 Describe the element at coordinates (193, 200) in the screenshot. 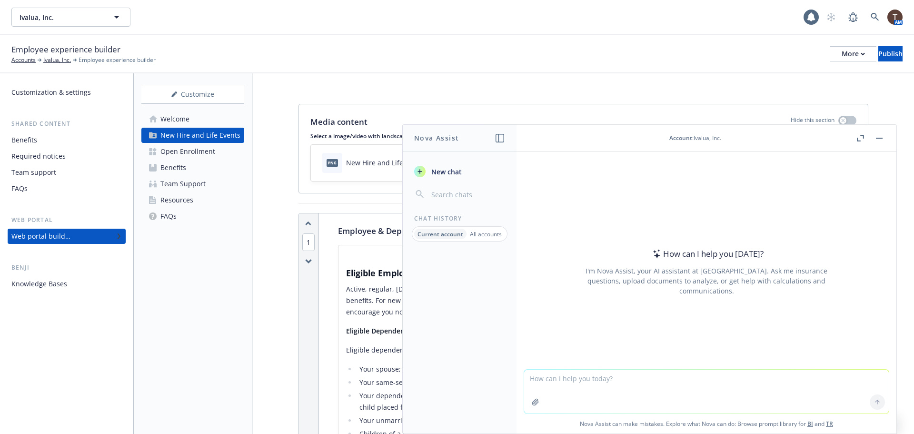

I see `a: Resources` at that location.